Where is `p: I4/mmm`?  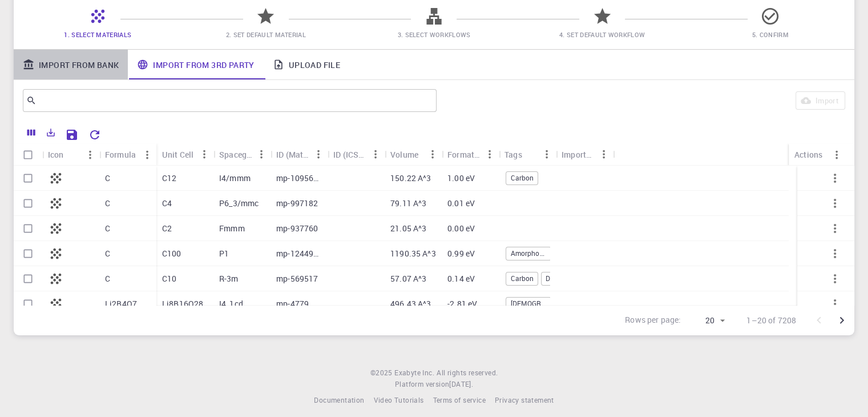 p: I4/mmm is located at coordinates (235, 178).